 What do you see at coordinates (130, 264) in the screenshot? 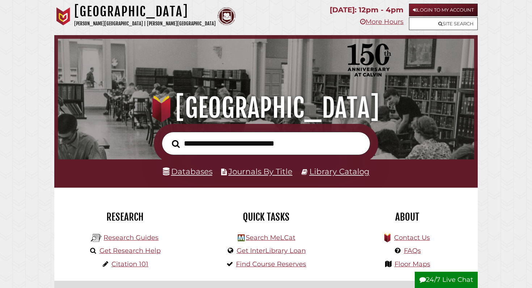
I see `a: Citation 101` at bounding box center [130, 264].